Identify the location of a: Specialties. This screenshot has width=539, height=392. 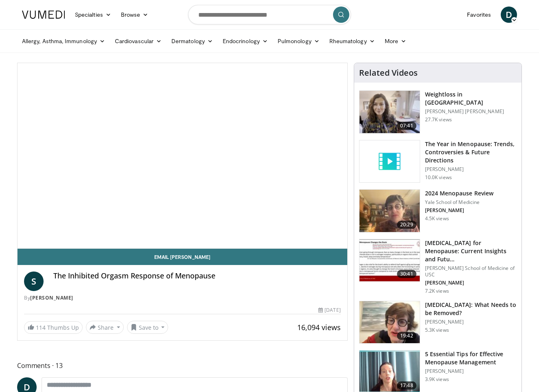
(93, 15).